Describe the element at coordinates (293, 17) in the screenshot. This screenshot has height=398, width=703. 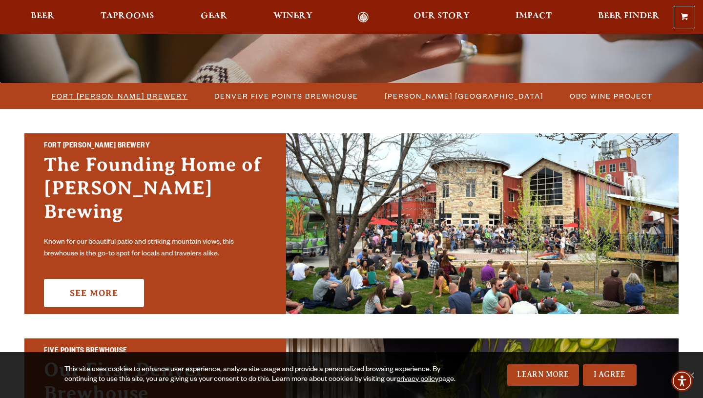
I see `a: Winery` at that location.